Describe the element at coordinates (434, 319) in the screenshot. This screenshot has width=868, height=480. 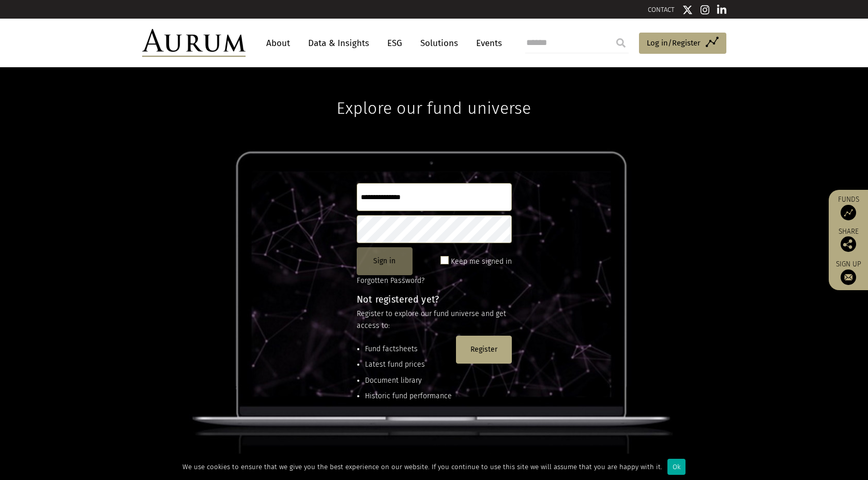
I see `p: Register to explore our fund universe and get access to:` at that location.